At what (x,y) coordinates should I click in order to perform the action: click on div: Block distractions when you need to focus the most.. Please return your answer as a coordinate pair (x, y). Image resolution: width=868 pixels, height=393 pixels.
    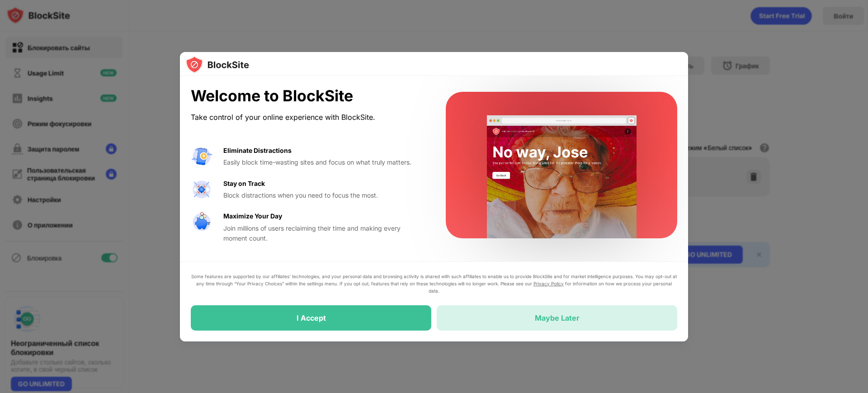
    Looking at the image, I should click on (324, 195).